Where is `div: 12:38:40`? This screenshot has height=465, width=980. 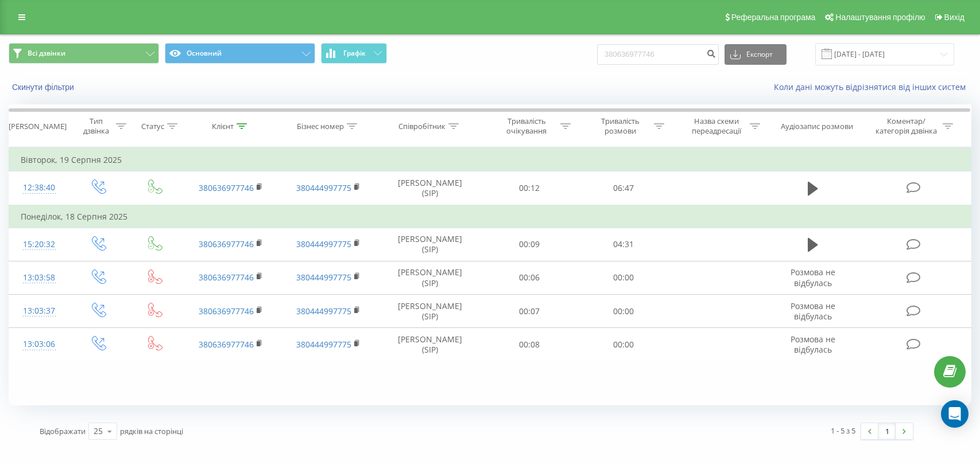 div: 12:38:40 is located at coordinates (39, 188).